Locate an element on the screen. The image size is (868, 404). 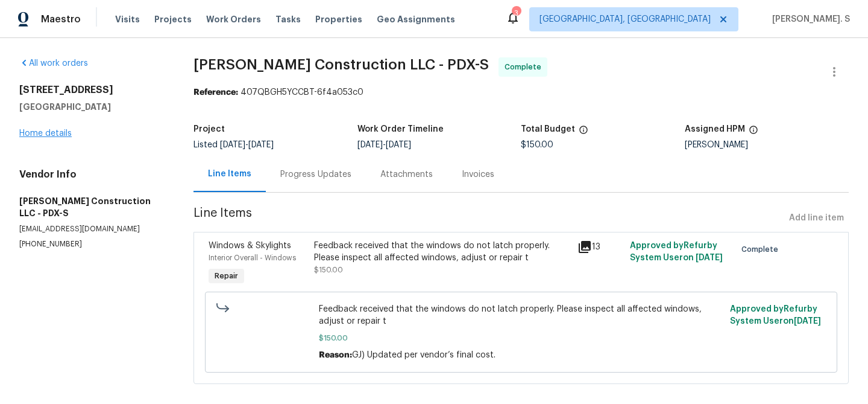
span: Windows & Skylights is located at coordinates (250, 245).